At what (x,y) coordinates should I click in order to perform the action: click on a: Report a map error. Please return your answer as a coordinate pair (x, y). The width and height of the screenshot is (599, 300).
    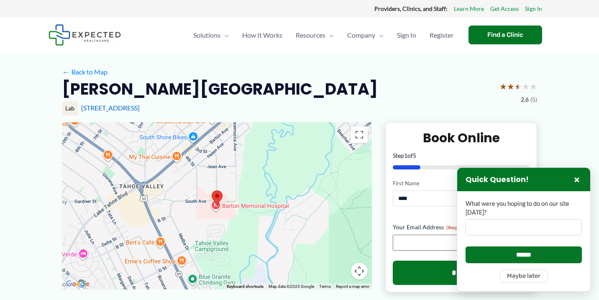
    Looking at the image, I should click on (353, 286).